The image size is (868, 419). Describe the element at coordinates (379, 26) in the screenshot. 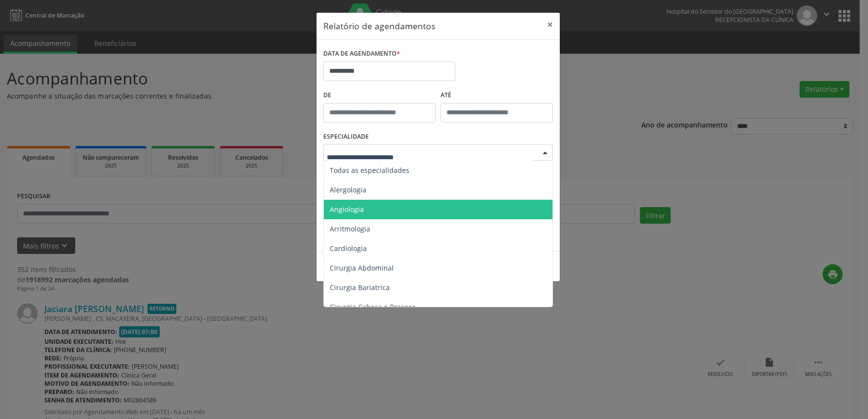

I see `h5: Relatório de agendamentos` at that location.